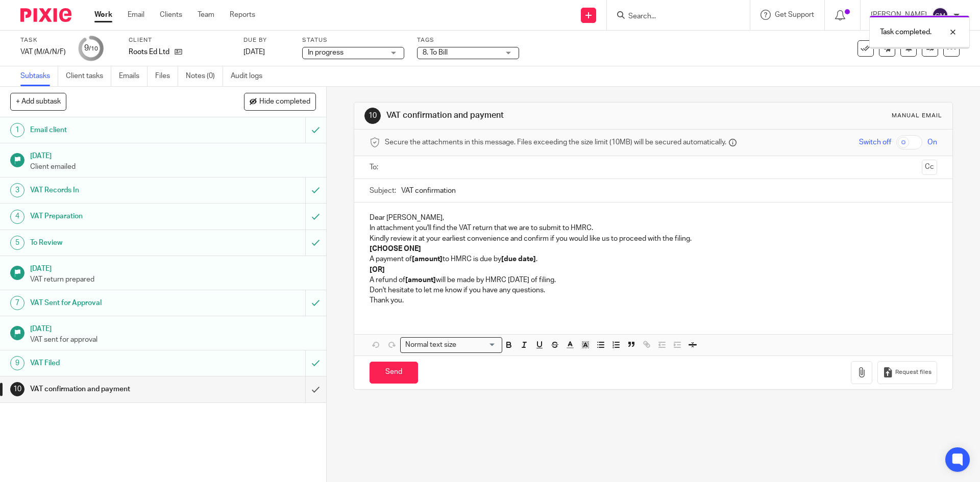 The width and height of the screenshot is (980, 482). I want to click on span: Secure the attachments in this message. Files exceeding the size limit (10MB) will be secured aut..., so click(555, 142).